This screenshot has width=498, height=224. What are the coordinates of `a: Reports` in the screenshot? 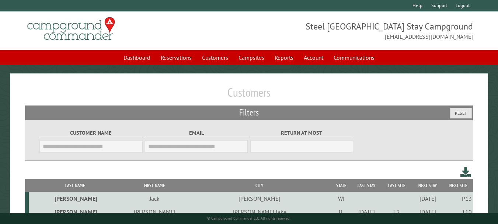 It's located at (284, 58).